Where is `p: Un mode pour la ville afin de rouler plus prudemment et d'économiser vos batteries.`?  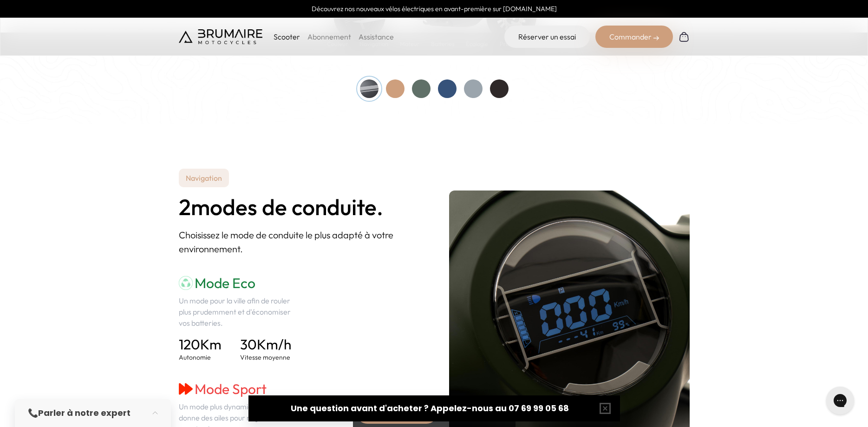
p: Un mode pour la ville afin de rouler plus prudemment et d'économiser vos batteries. is located at coordinates (239, 311).